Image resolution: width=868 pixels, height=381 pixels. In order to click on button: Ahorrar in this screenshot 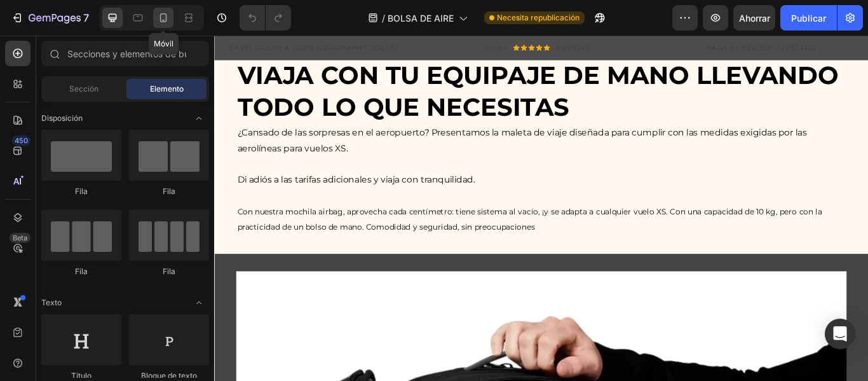, I will do `click(754, 18)`.